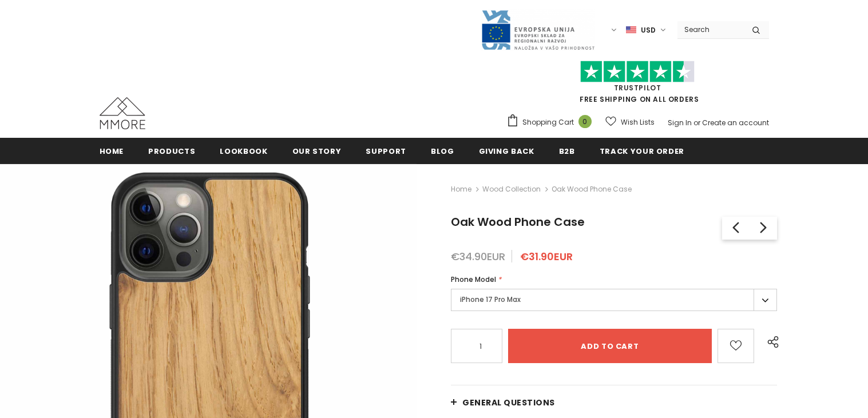  I want to click on a: Lookbook, so click(243, 151).